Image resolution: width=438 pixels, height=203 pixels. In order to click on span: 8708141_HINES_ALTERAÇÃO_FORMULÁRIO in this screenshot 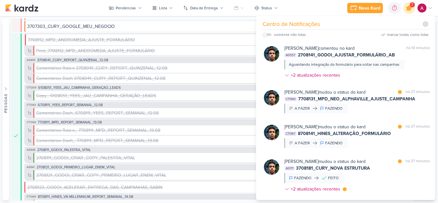, I will do `click(344, 133)`.